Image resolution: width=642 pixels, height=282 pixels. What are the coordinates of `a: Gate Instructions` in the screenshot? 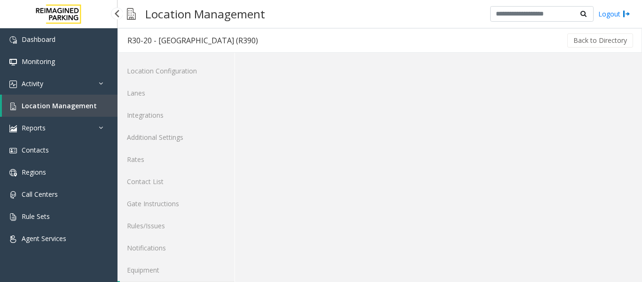 It's located at (176, 203).